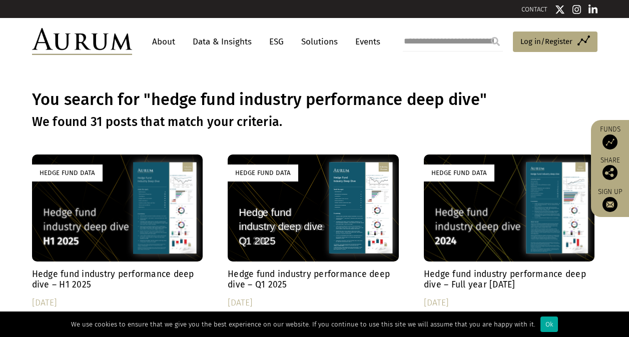 The width and height of the screenshot is (629, 337). Describe the element at coordinates (164, 42) in the screenshot. I see `a: About` at that location.